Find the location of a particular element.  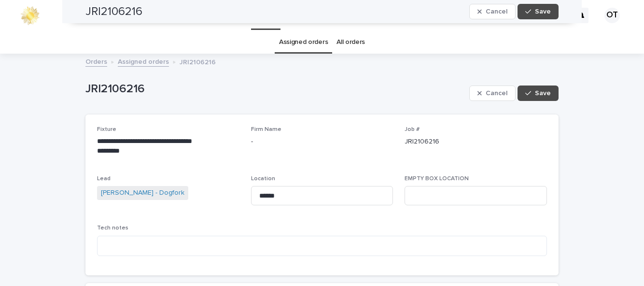

div: OT is located at coordinates (613, 15).